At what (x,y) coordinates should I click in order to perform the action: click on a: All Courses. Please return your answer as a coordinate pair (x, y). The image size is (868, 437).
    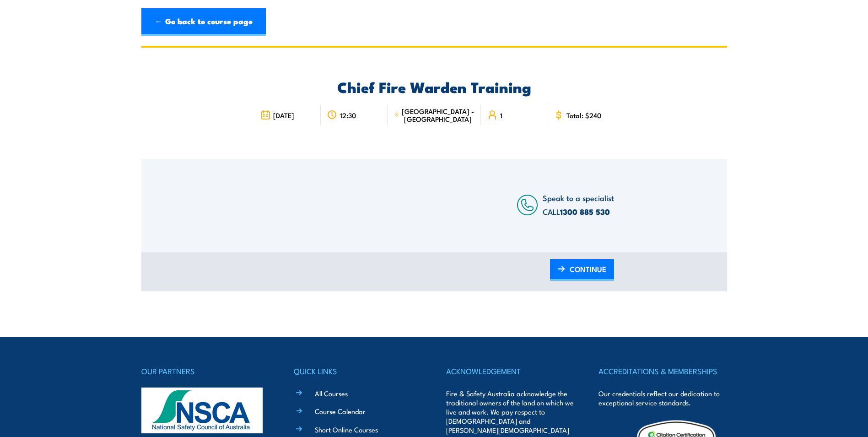
    Looking at the image, I should click on (331, 393).